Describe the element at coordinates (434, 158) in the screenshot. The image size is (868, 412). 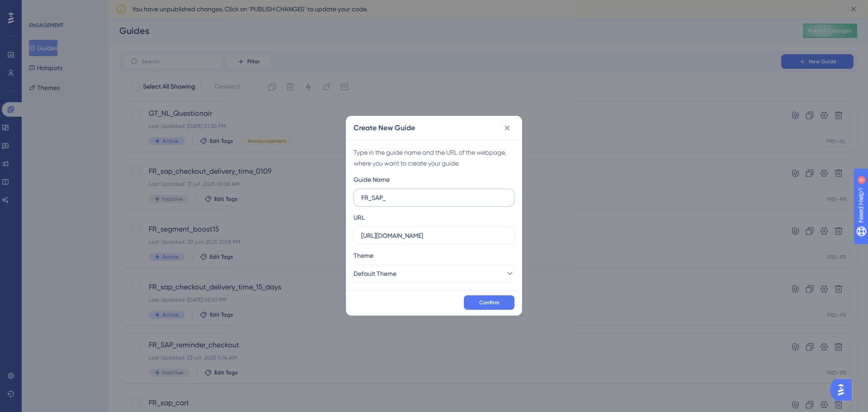
I see `div: Type in the guide name and the URL of the webpage, where you want to create your guide.` at that location.